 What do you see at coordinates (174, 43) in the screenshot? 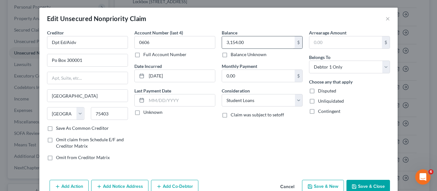
I see `input: XXXX` at bounding box center [174, 43].